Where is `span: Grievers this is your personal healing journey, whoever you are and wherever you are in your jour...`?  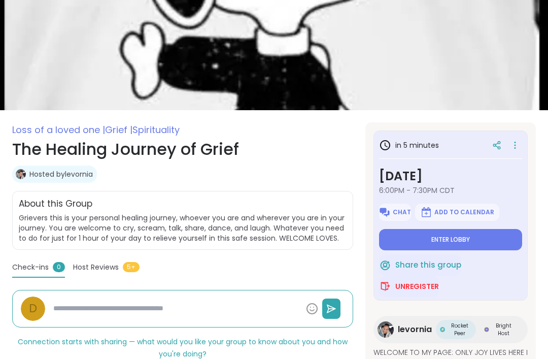 span: Grievers this is your personal healing journey, whoever you are and wherever you are in your jour... is located at coordinates (183, 228).